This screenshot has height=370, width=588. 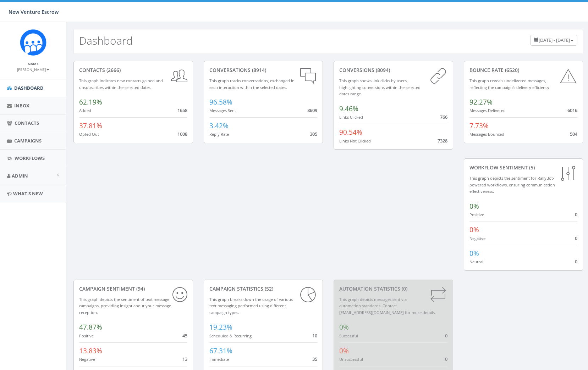 What do you see at coordinates (481, 102) in the screenshot?
I see `span: 92.27%` at bounding box center [481, 102].